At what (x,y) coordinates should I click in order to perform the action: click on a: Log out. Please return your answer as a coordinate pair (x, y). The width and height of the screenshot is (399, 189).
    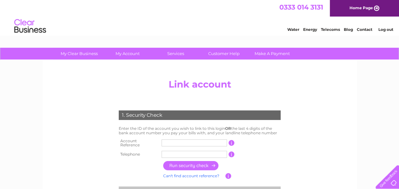
    Looking at the image, I should click on (385, 29).